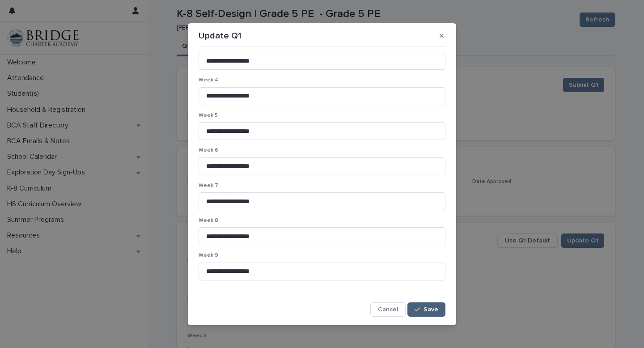 This screenshot has width=644, height=348. What do you see at coordinates (208, 115) in the screenshot?
I see `span: Week 5` at bounding box center [208, 115].